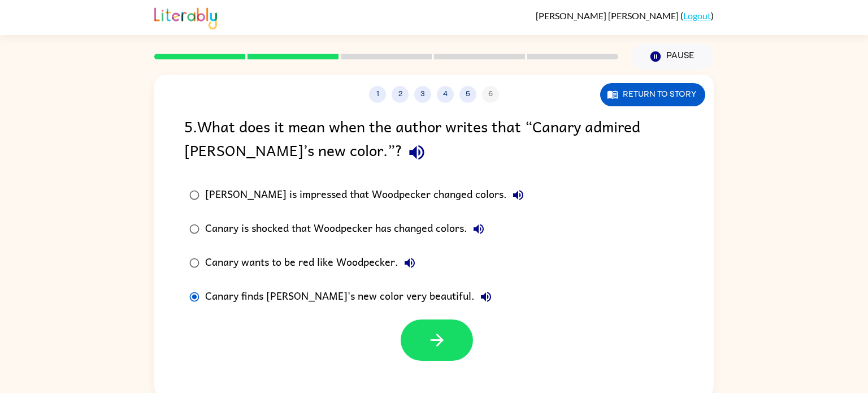  Describe the element at coordinates (479, 229) in the screenshot. I see `button: Canary is shocked that Woodpecker has changed colors.` at that location.